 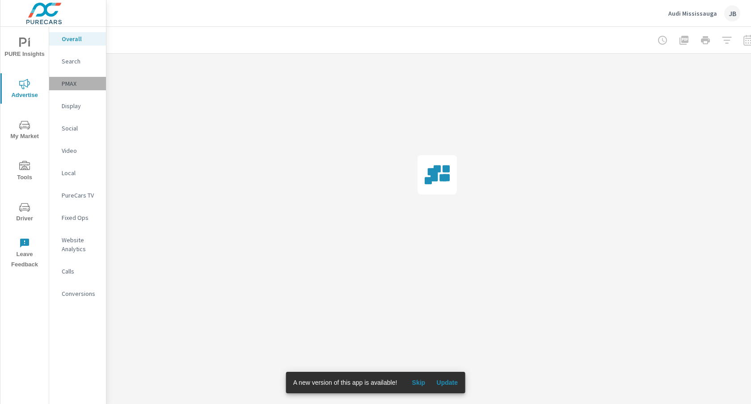 I want to click on p: Local, so click(x=80, y=173).